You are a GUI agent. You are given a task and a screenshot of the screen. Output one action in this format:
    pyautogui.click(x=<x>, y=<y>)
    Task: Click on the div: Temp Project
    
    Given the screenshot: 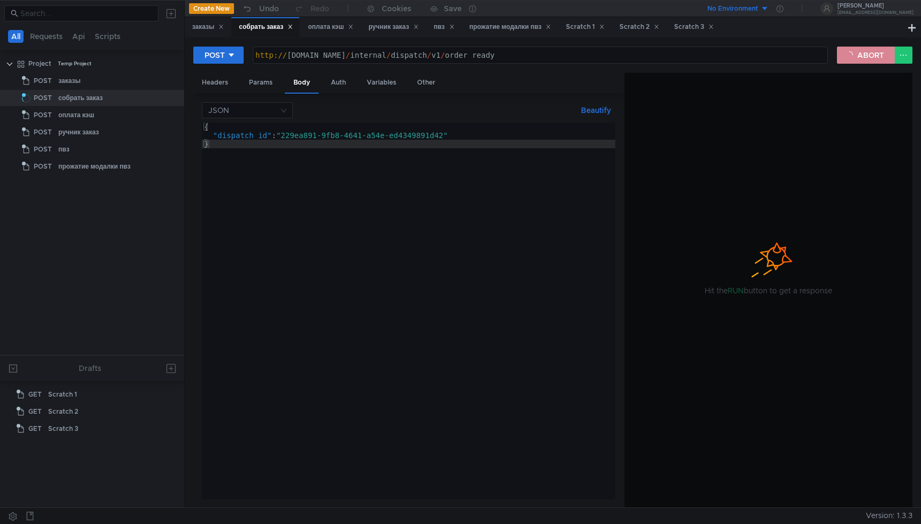 What is the action you would take?
    pyautogui.click(x=74, y=64)
    